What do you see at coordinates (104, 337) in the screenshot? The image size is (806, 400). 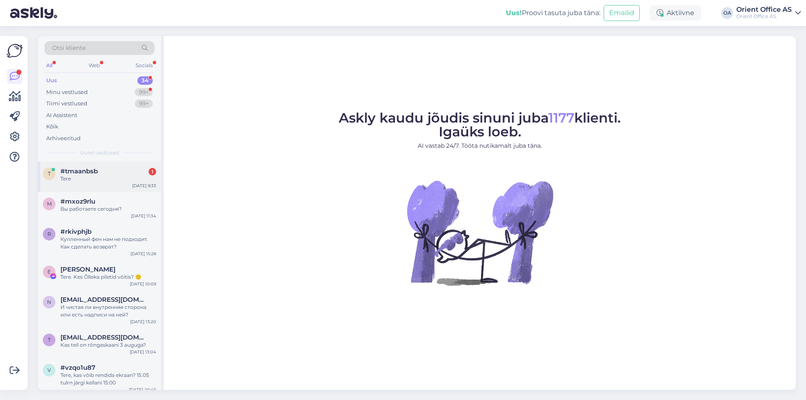 I see `span: timakova.katrin@gmail.com` at bounding box center [104, 337].